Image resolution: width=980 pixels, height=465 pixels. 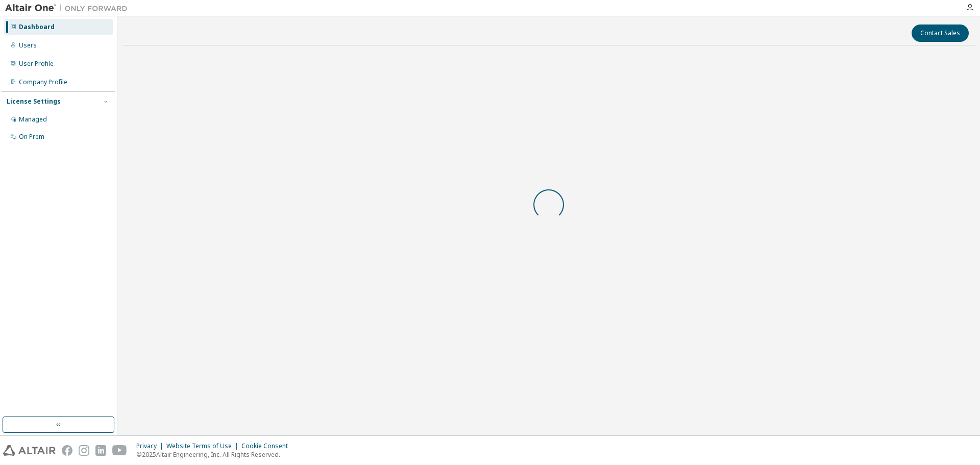 I want to click on p: © 2025 Altair Engineering, Inc. All Rights Reserved., so click(x=215, y=454).